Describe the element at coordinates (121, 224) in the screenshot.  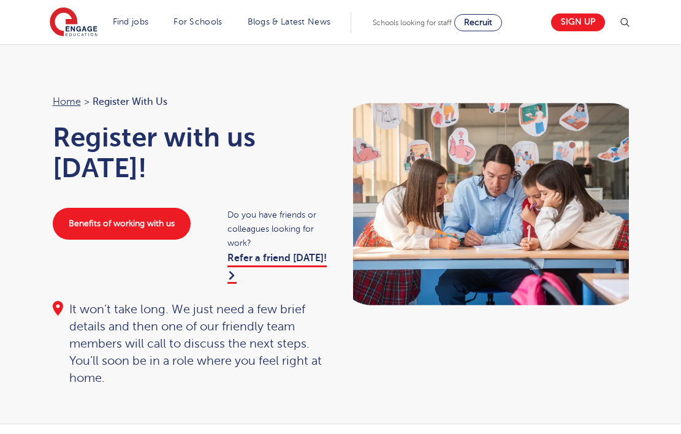
I see `a: Benefits of working with us` at that location.